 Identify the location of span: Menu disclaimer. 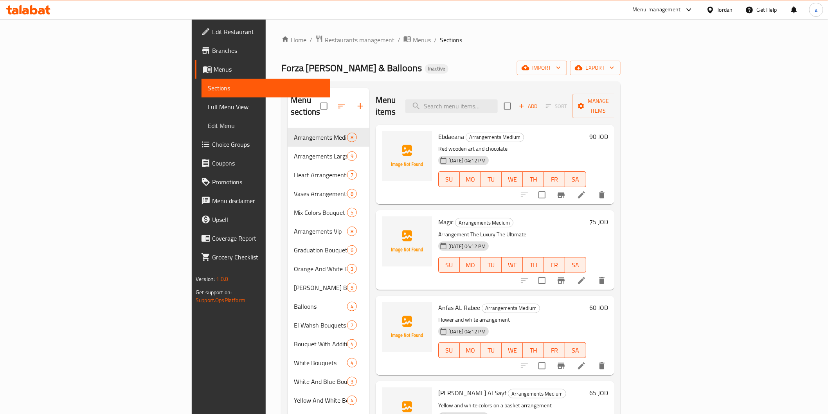
(268, 201).